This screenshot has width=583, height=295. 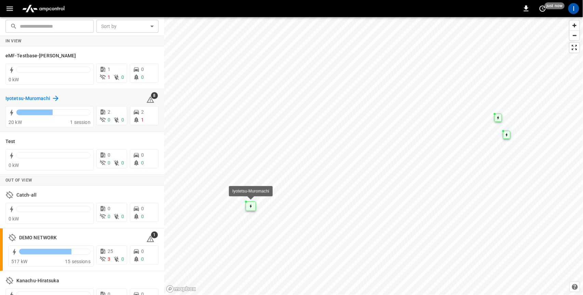 I want to click on strong: In View, so click(x=14, y=41).